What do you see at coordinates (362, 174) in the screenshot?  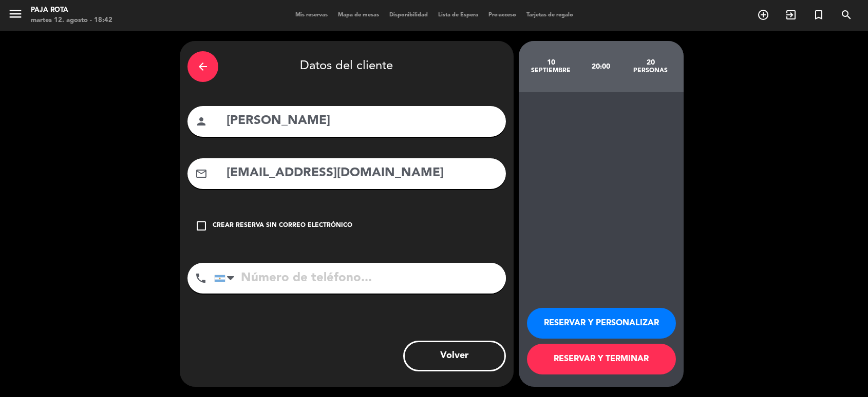 I see `input: Email del cliente` at bounding box center [362, 174].